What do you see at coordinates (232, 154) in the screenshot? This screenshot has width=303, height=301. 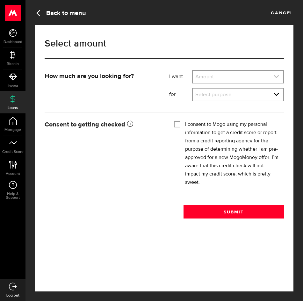 I see `label: I consent to Mogo using my personal information to get a credit score or report from a credit rep...` at bounding box center [232, 154].